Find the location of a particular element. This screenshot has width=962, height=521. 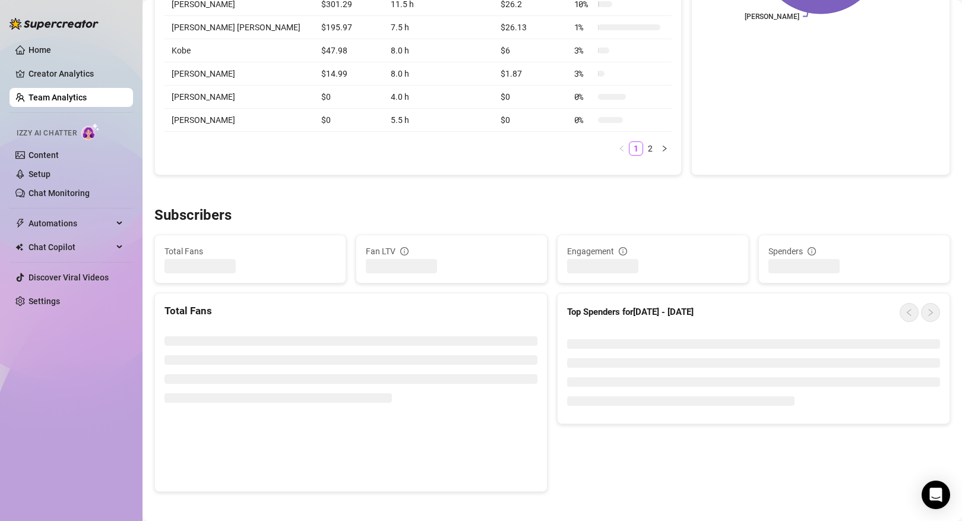

li: Next Page is located at coordinates (665, 149).